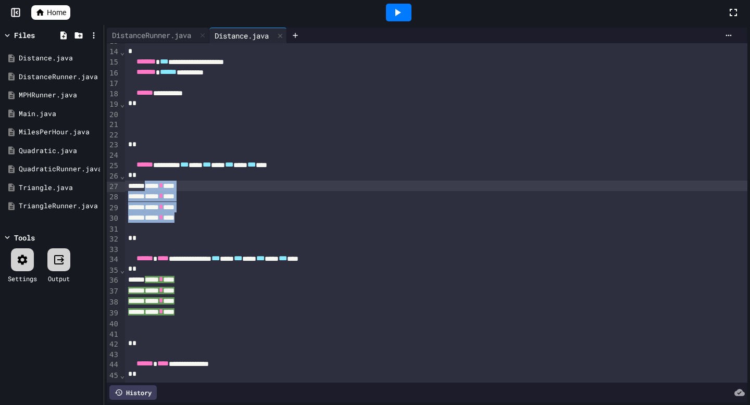  What do you see at coordinates (113, 355) in the screenshot?
I see `div: 43` at bounding box center [113, 355].